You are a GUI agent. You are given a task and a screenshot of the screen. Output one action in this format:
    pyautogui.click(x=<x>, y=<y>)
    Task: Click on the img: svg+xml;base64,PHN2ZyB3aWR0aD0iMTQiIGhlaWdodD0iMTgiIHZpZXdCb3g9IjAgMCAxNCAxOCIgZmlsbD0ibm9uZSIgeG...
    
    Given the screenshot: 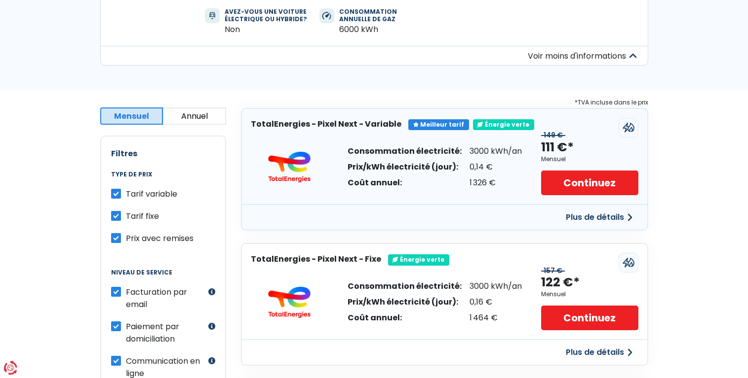 What is the action you would take?
    pyautogui.click(x=212, y=16)
    